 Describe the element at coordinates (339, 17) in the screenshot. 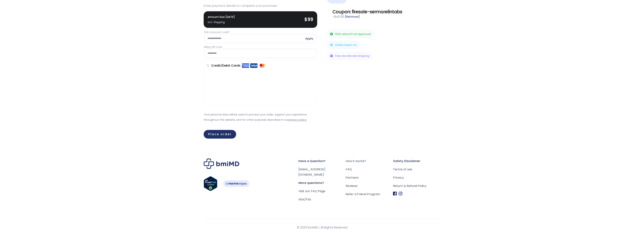

I see `span: 40.00` at that location.